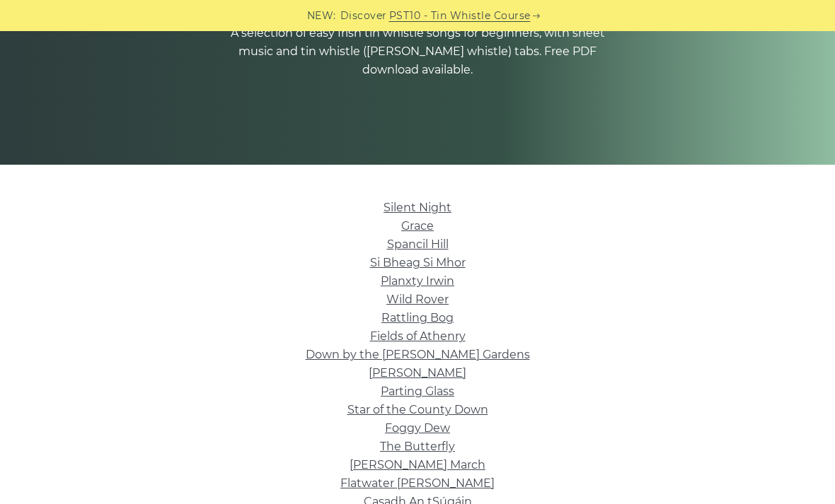  I want to click on a: Foggy Dew, so click(417, 428).